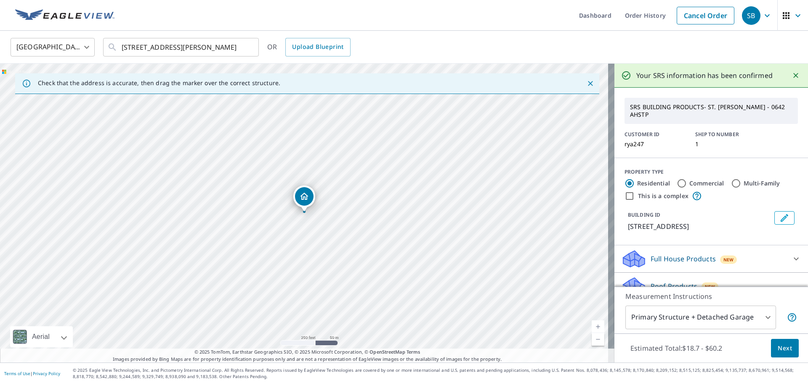 Image resolution: width=808 pixels, height=384 pixels. I want to click on p: SHIP TO NUMBER, so click(726, 134).